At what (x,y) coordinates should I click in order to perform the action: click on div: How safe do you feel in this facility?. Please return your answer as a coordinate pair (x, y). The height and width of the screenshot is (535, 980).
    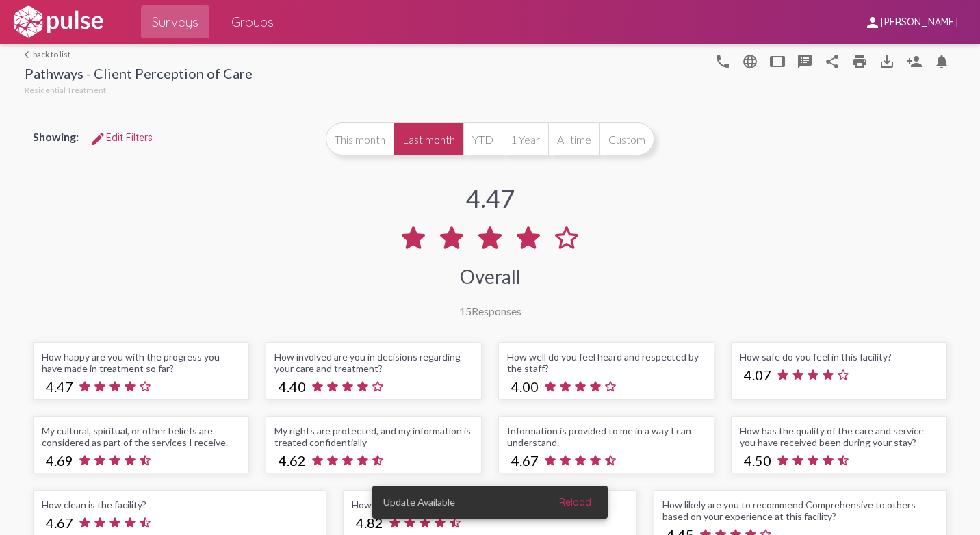
    Looking at the image, I should click on (839, 356).